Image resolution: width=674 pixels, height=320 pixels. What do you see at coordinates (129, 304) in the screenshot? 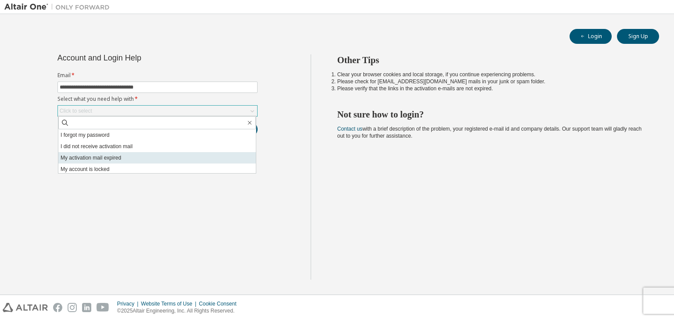
I see `div: Privacy` at bounding box center [129, 304].